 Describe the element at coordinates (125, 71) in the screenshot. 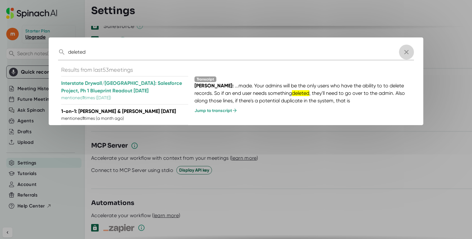

I see `div: Results from last 53 meetings` at that location.